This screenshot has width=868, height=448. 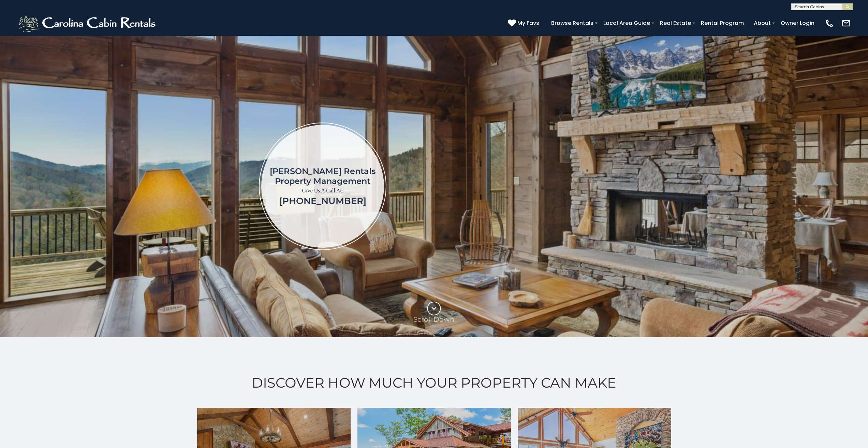 What do you see at coordinates (87, 23) in the screenshot?
I see `img: White-1-2.png` at bounding box center [87, 23].